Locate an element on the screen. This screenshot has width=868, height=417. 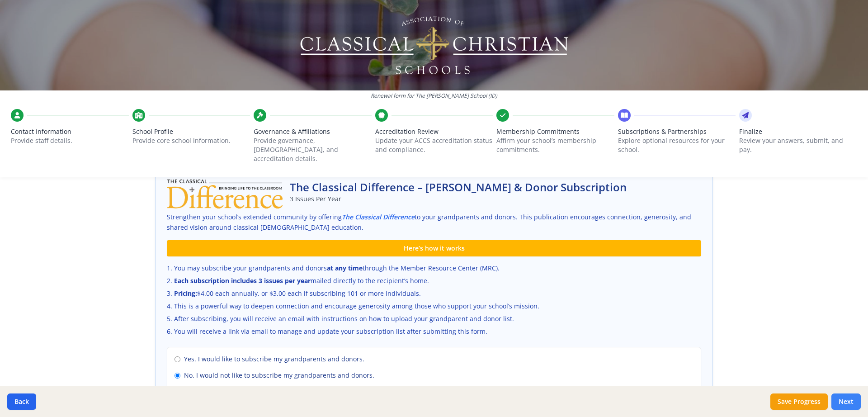
p: Provide staff details. is located at coordinates (69, 141).